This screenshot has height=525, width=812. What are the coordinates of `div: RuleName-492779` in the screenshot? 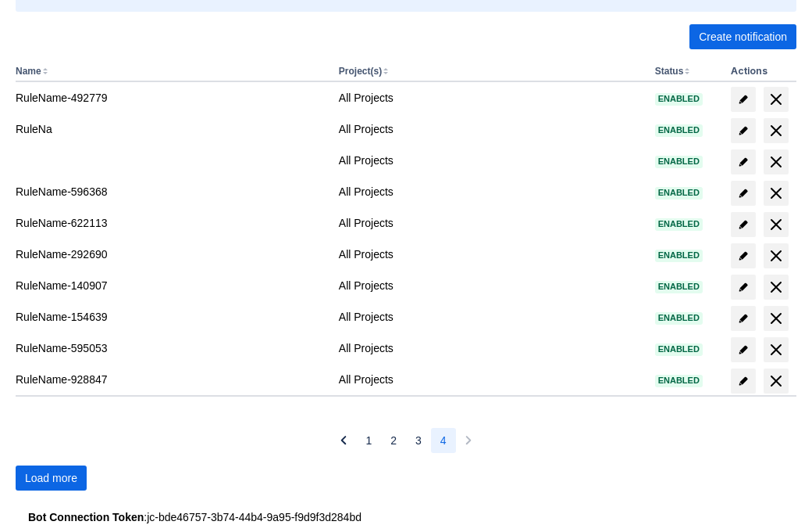 It's located at (171, 98).